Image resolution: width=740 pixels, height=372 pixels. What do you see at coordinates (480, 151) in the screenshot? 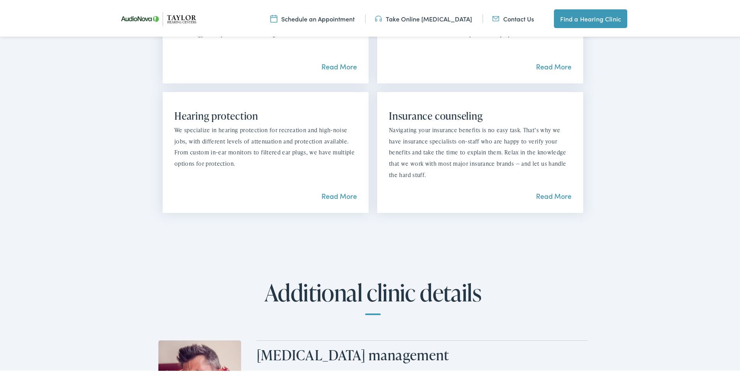
I see `p: Navigating your insurance benefits is no easy task. That’s why we have insurance specialists on-s...` at bounding box center [480, 151].